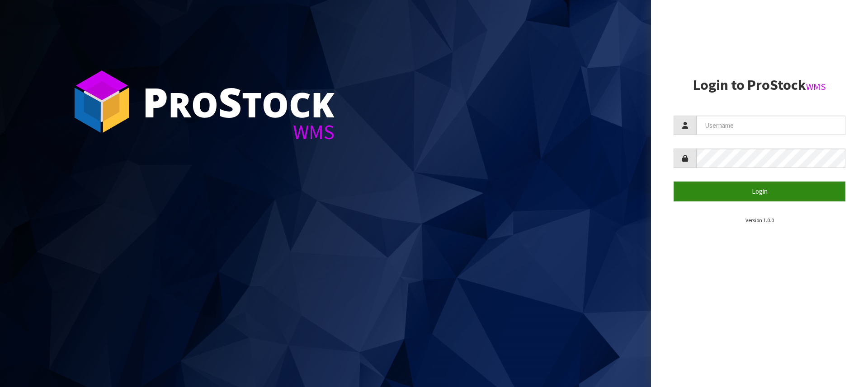 The height and width of the screenshot is (387, 868). Describe the element at coordinates (760, 220) in the screenshot. I see `small: Version 1.0.0` at that location.